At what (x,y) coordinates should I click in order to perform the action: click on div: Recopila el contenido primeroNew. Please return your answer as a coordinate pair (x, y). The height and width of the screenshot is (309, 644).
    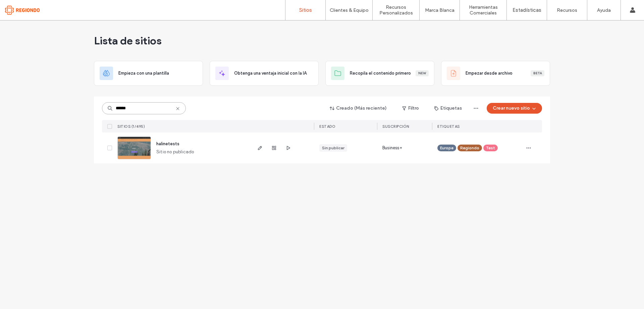
    Looking at the image, I should click on (379, 73).